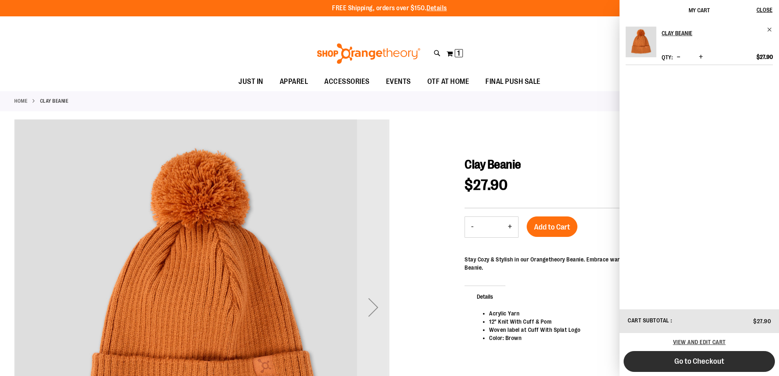  I want to click on a: Home, so click(21, 101).